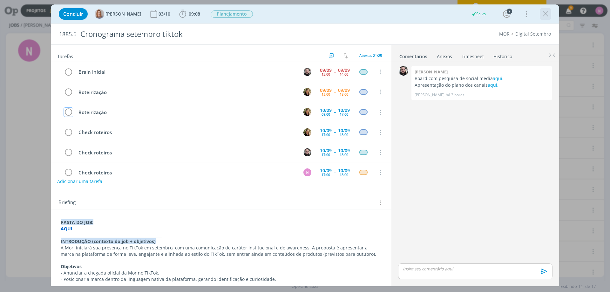  What do you see at coordinates (190, 14) in the screenshot?
I see `button: 09:08` at bounding box center [190, 14].